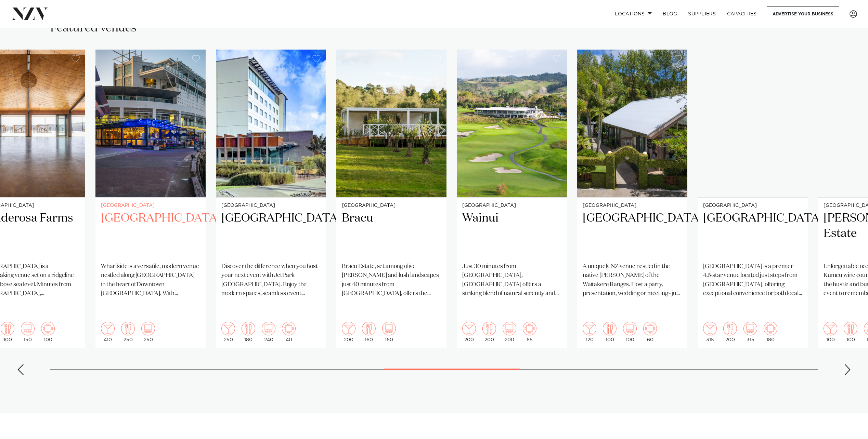  I want to click on div: 40, so click(288, 332).